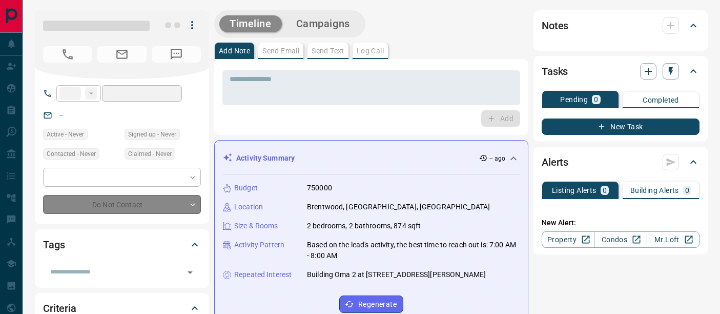  What do you see at coordinates (65, 134) in the screenshot?
I see `span: Active - Never` at bounding box center [65, 134].